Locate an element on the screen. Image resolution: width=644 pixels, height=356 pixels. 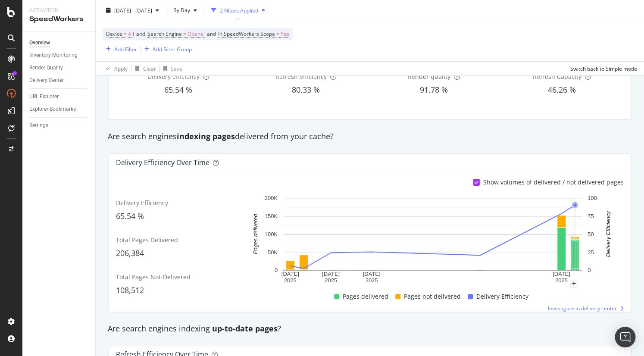
text: Delivery Efficiency is located at coordinates (608, 234).